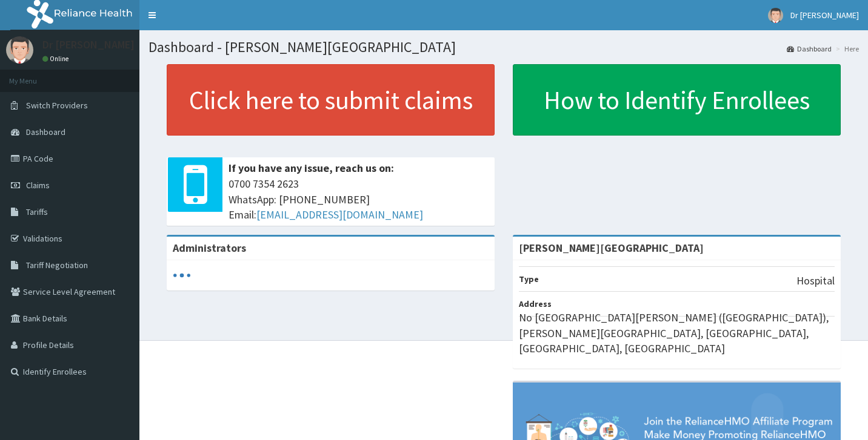 This screenshot has height=440, width=868. What do you see at coordinates (57, 59) in the screenshot?
I see `a: Online` at bounding box center [57, 59].